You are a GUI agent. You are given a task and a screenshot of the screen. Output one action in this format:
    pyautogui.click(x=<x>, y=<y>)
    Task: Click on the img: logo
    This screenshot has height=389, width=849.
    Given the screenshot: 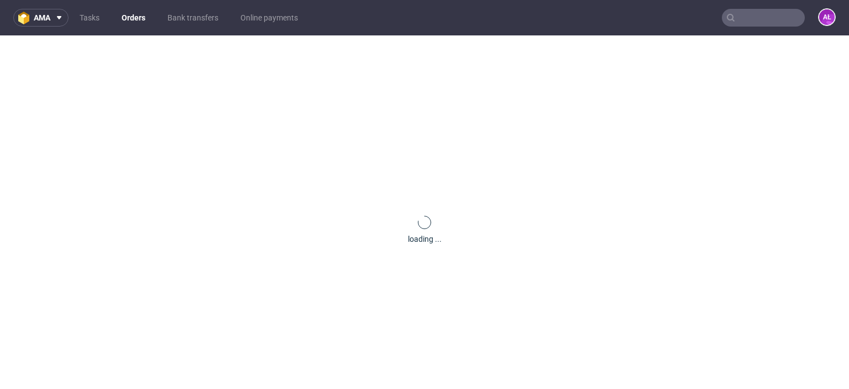 What is the action you would take?
    pyautogui.click(x=26, y=18)
    